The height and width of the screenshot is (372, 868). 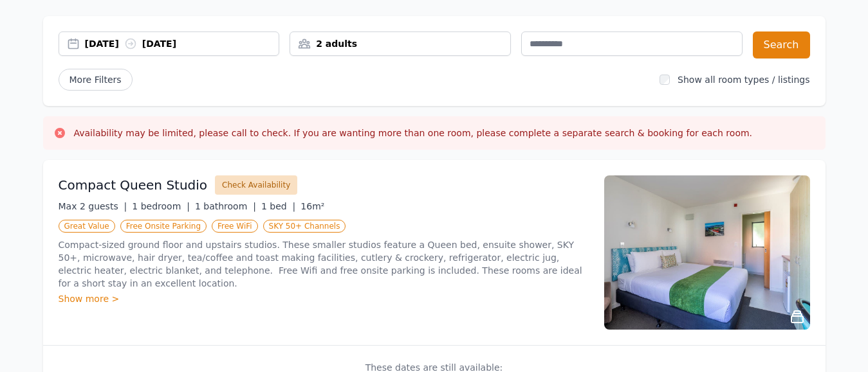 I want to click on span: Max 2 guests |, so click(x=92, y=207).